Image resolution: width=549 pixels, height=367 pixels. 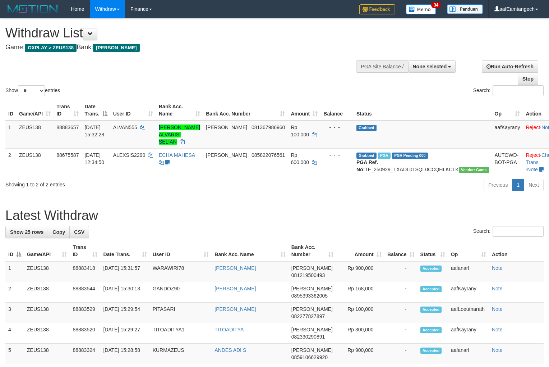 What do you see at coordinates (474, 170) in the screenshot?
I see `span: Vendor URL: https://trx31.1velocity.biz` at bounding box center [474, 170].